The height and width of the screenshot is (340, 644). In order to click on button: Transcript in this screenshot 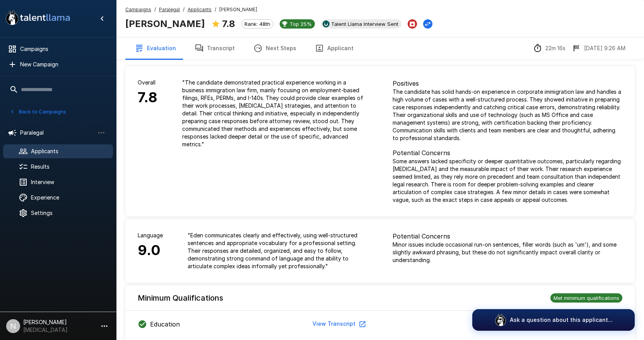, I will do `click(215, 48)`.